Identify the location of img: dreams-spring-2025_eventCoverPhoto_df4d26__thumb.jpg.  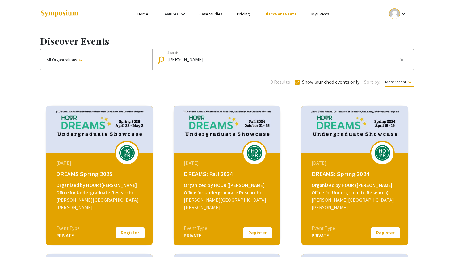
(99, 129).